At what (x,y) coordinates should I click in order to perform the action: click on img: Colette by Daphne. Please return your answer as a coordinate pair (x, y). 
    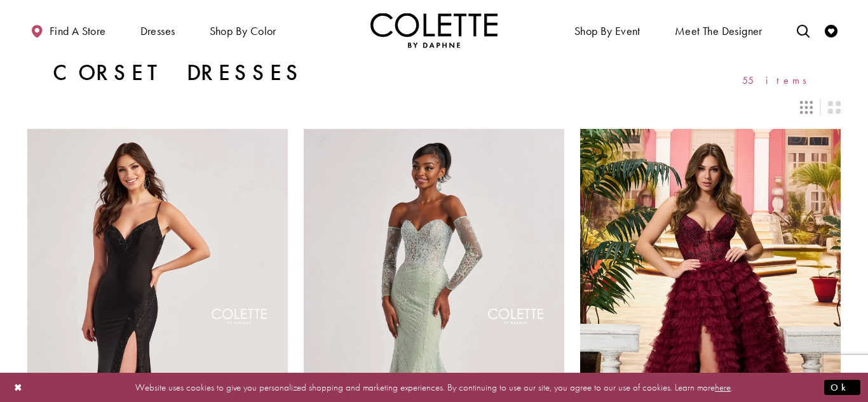
    Looking at the image, I should click on (434, 29).